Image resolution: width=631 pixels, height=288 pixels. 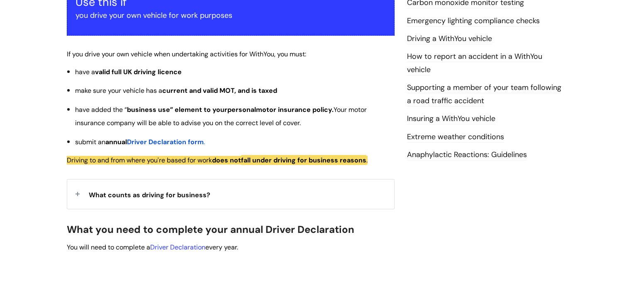 What do you see at coordinates (166, 142) in the screenshot?
I see `a: Driver Declaration form.` at bounding box center [166, 142].